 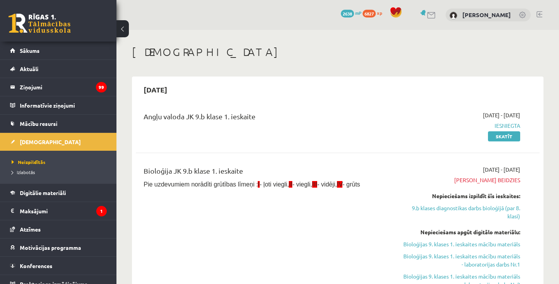 What do you see at coordinates (58, 105) in the screenshot?
I see `a: Informatīvie ziņojumi` at bounding box center [58, 105].